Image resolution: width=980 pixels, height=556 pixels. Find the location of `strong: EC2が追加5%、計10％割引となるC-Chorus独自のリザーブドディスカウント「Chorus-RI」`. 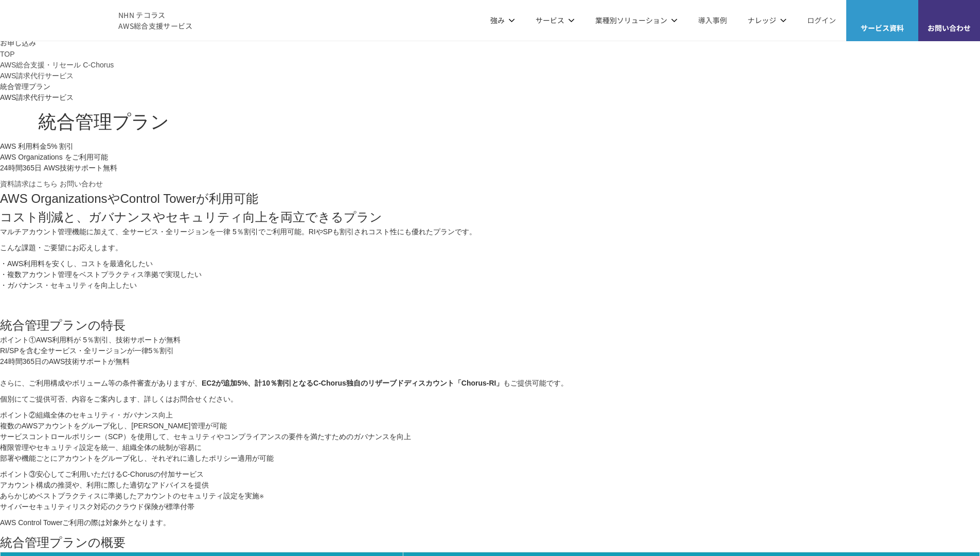

strong: EC2が追加5%、計10％割引となるC-Chorus独自のリザーブドディスカウント「Chorus-RI」 is located at coordinates (352, 383).